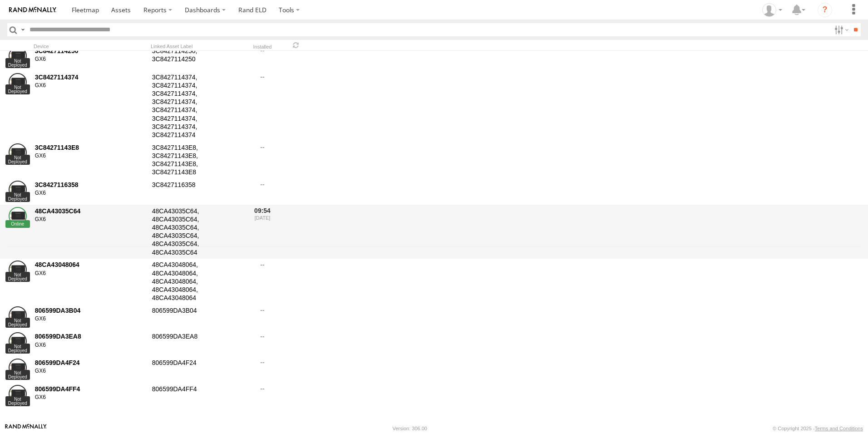 The image size is (868, 433). Describe the element at coordinates (196, 58) in the screenshot. I see `div: 3C8427114250, 3C8427114250` at that location.